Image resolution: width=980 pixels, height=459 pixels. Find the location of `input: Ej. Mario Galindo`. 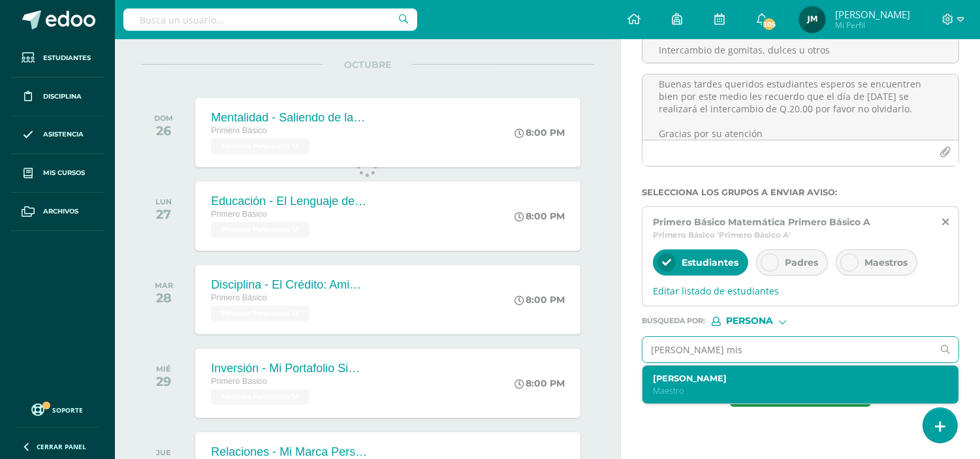

input: Ej. Mario Galindo is located at coordinates (788, 349).